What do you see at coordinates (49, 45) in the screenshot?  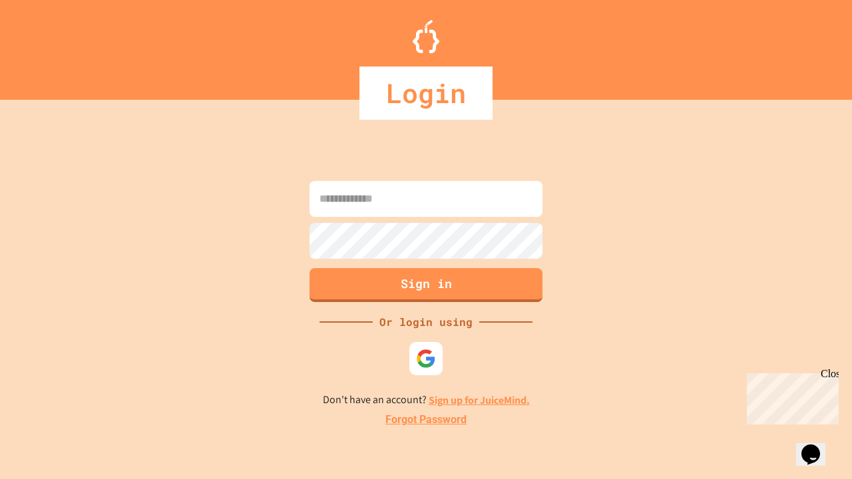 I see `div: Chat with us now!Close` at bounding box center [49, 45].